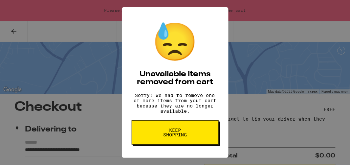 This screenshot has height=165, width=350. What do you see at coordinates (175, 103) in the screenshot?
I see `p: Sorry! We had to remove one or more items from your cart because they are no longer available.` at bounding box center [175, 103].